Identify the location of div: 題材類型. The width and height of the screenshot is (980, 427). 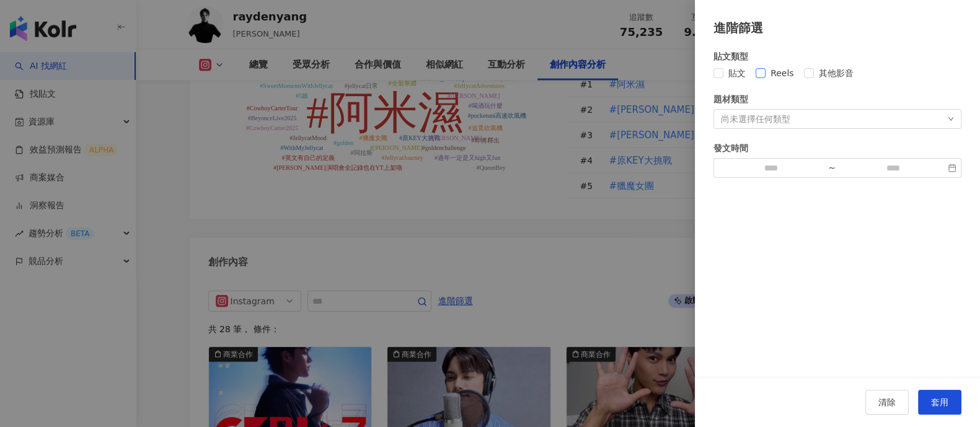
(838, 99).